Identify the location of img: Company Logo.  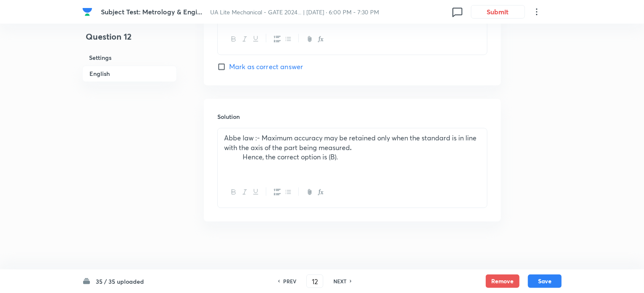
(87, 12).